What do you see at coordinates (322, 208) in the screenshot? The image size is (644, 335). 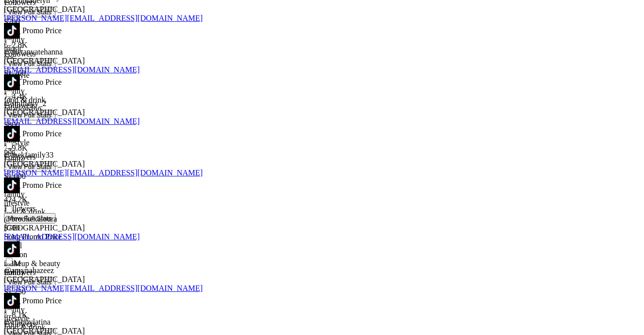 I see `div: Followers` at bounding box center [322, 208].